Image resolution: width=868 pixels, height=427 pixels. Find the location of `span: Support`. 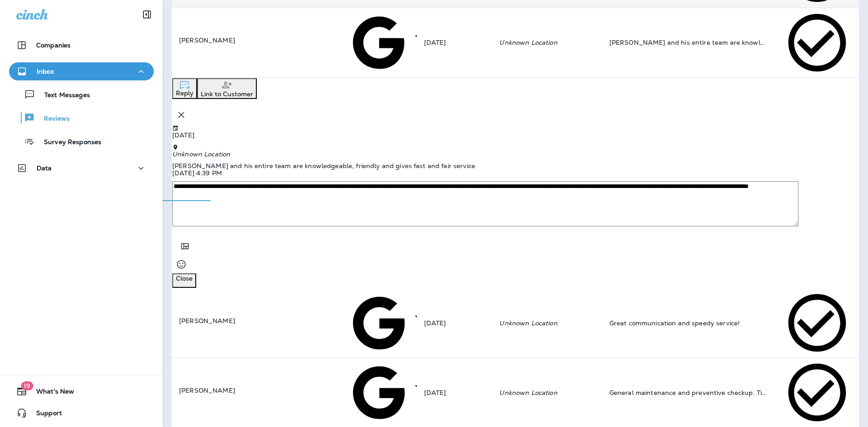

span: Support is located at coordinates (44, 415).